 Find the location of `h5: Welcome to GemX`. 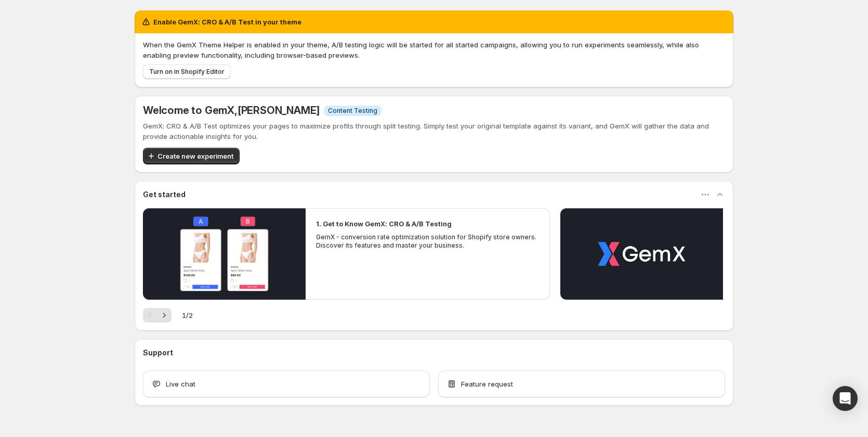

h5: Welcome to GemX is located at coordinates (231, 110).